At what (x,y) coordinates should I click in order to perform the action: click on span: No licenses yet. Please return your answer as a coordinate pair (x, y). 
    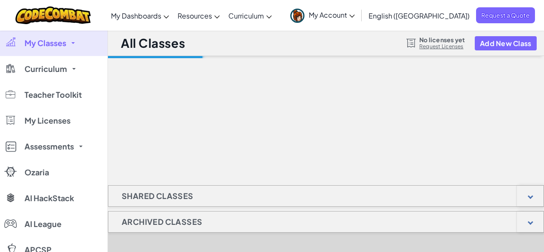
    Looking at the image, I should click on (442, 40).